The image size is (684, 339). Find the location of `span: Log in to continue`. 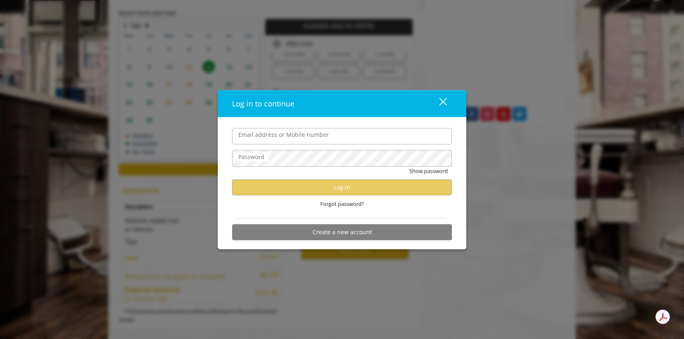

span: Log in to continue is located at coordinates (263, 103).